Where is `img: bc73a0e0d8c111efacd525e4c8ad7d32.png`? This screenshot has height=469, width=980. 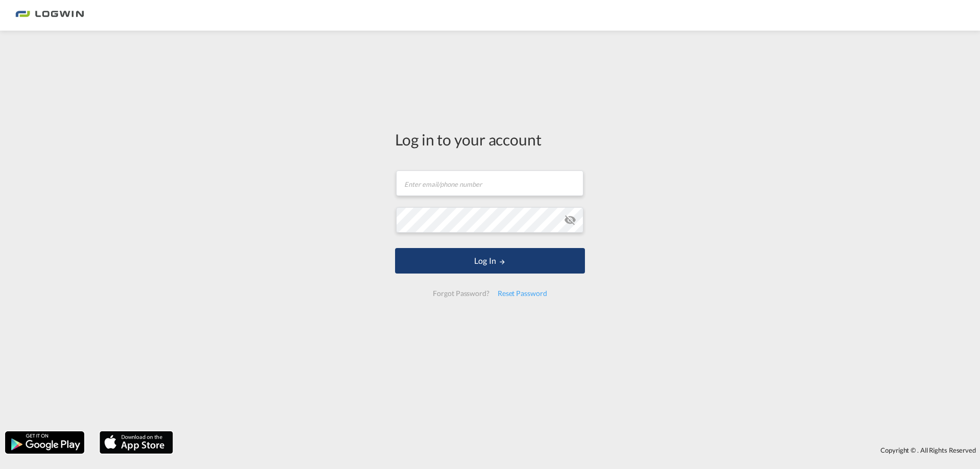
img: bc73a0e0d8c111efacd525e4c8ad7d32.png is located at coordinates (49, 16).